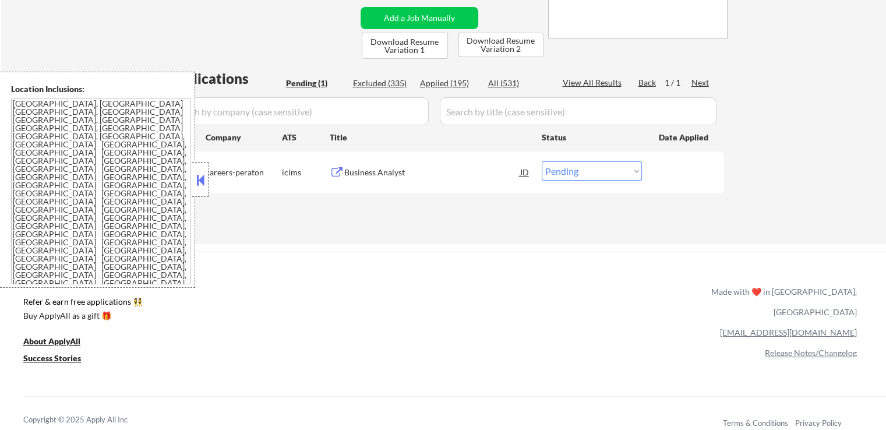 This screenshot has height=430, width=886. I want to click on button: Download Resume Variation 1, so click(405, 45).